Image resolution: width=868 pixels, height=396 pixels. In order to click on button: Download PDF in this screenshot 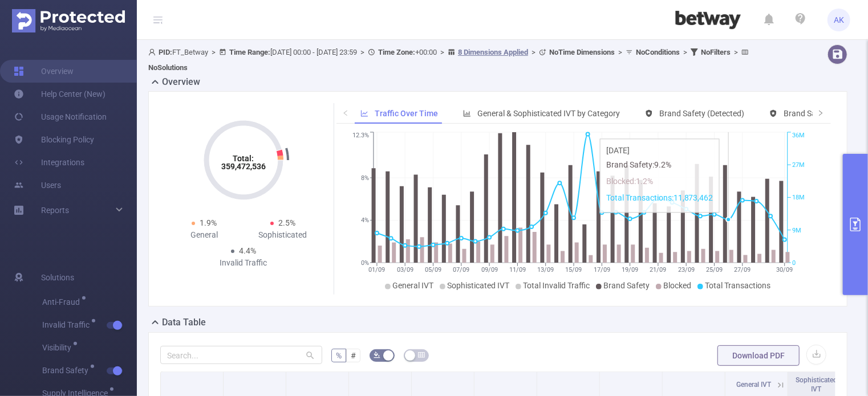, I will do `click(758, 355)`.